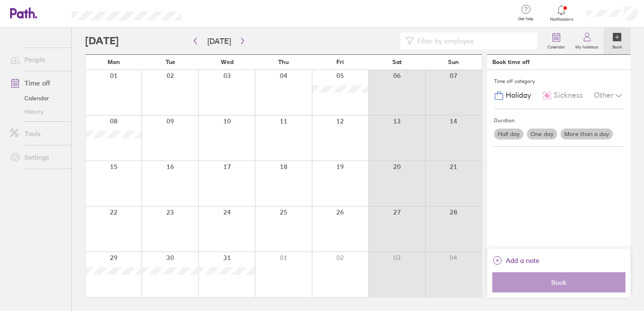  I want to click on div: Other, so click(608, 96).